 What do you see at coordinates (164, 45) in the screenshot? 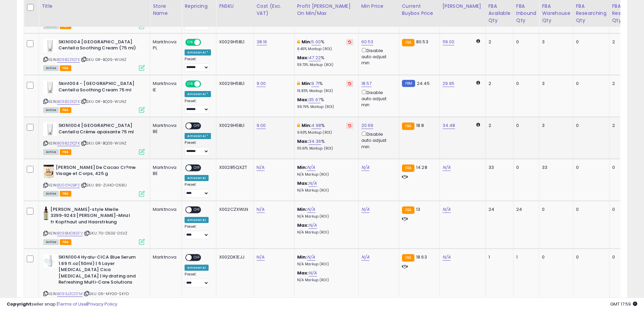
I see `div: Marktnova PL` at bounding box center [164, 45].